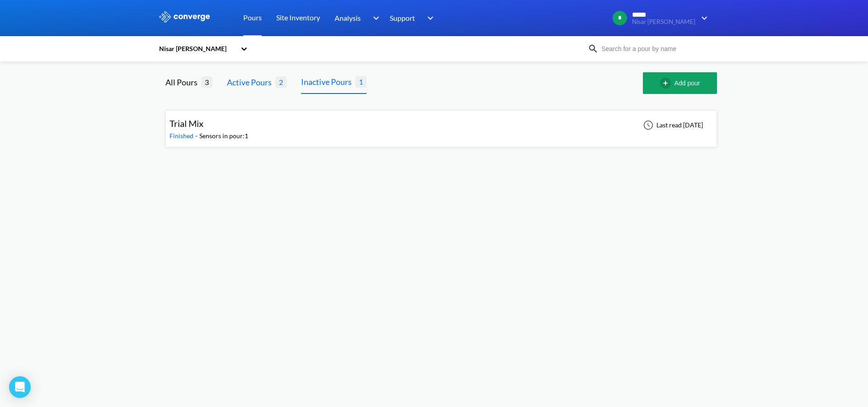  I want to click on button: Add pour, so click(680, 83).